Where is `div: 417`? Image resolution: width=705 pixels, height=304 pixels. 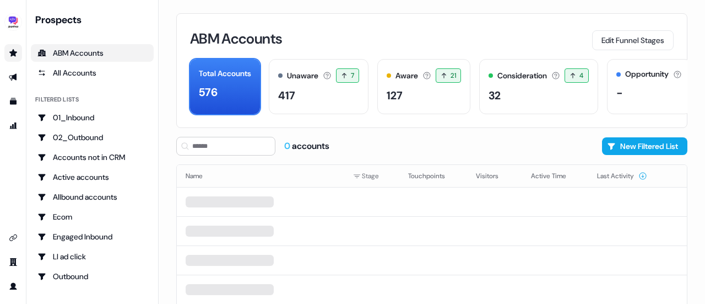 div: 417 is located at coordinates (287, 95).